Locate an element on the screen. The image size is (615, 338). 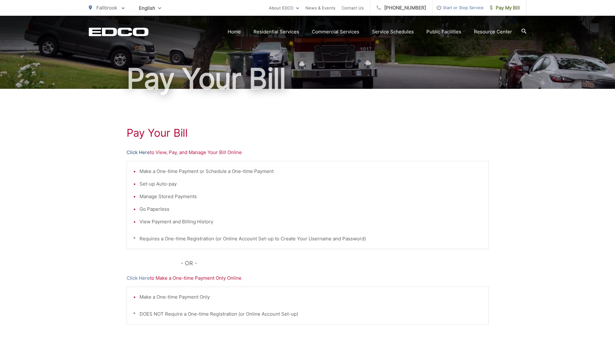
li: Make a One-time Payment Only is located at coordinates (311, 297).